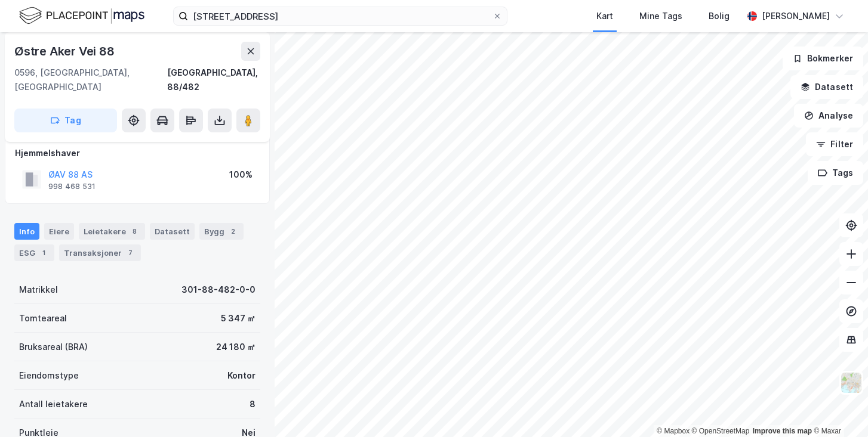 Image resolution: width=868 pixels, height=437 pixels. Describe the element at coordinates (720, 431) in the screenshot. I see `a: OpenStreetMap` at that location.